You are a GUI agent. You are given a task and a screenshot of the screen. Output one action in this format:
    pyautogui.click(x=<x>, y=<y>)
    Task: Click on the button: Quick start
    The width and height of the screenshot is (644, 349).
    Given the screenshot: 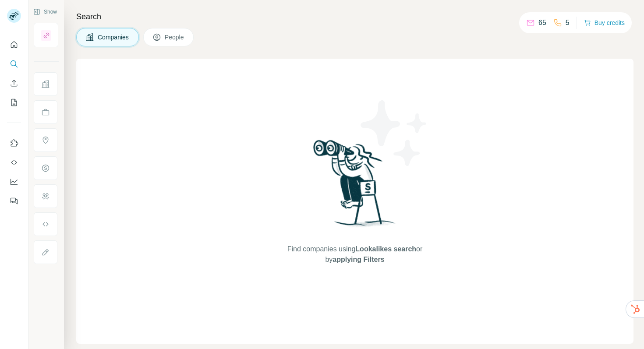 What is the action you would take?
    pyautogui.click(x=14, y=45)
    